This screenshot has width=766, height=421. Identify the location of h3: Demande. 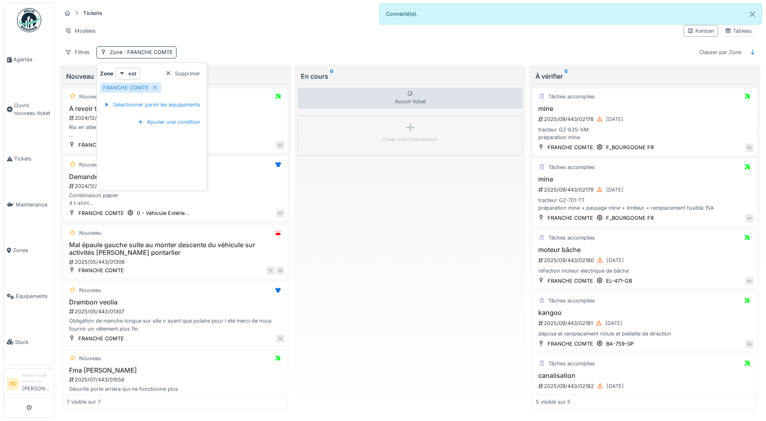
(175, 177).